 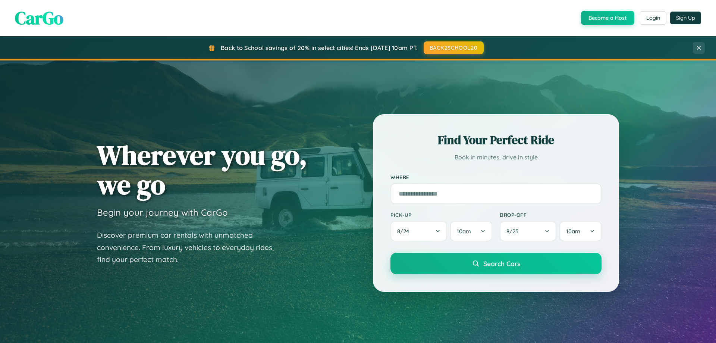 What do you see at coordinates (514, 231) in the screenshot?
I see `span: 8 / 25` at bounding box center [514, 231].